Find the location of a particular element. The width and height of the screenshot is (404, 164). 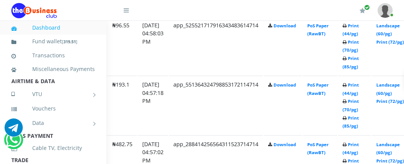

span: Renew/Upgrade Subscription is located at coordinates (367, 7).